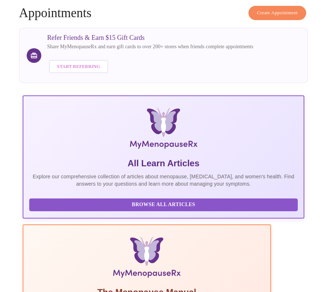 This screenshot has height=292, width=327. Describe the element at coordinates (150, 47) in the screenshot. I see `p: Share MyMenopauseRx and earn gift cards to over 200+ stores when friends complete appointments` at that location.